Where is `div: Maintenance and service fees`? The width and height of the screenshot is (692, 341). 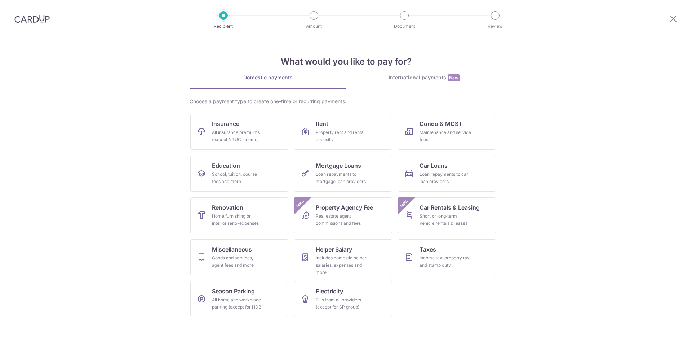
div: Maintenance and service fees is located at coordinates (445, 136).